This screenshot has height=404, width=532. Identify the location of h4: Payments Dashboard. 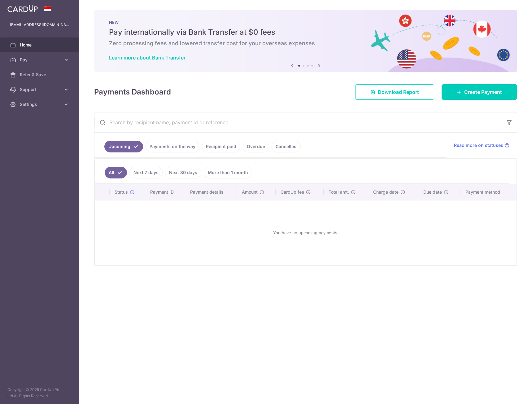
(133, 92).